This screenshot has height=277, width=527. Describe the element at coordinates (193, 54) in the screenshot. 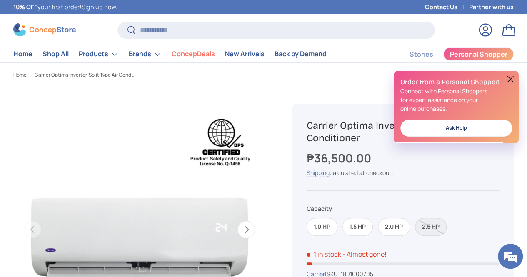

I see `a: ConcepDeals` at that location.